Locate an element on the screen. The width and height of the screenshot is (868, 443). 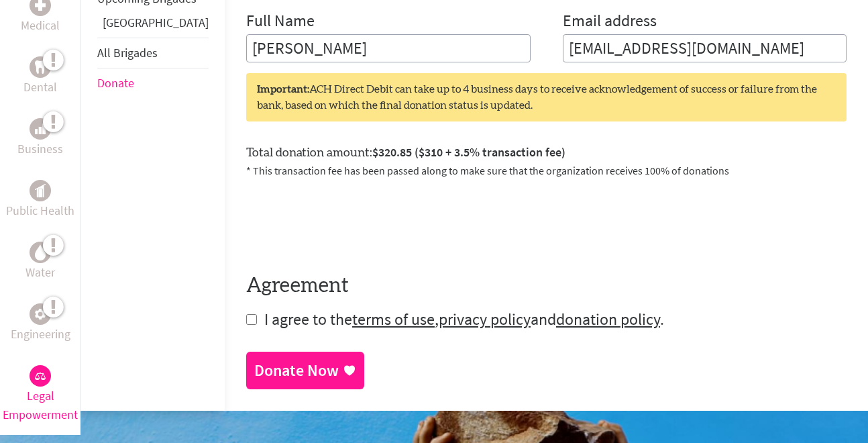
a: Donate is located at coordinates (115, 83).